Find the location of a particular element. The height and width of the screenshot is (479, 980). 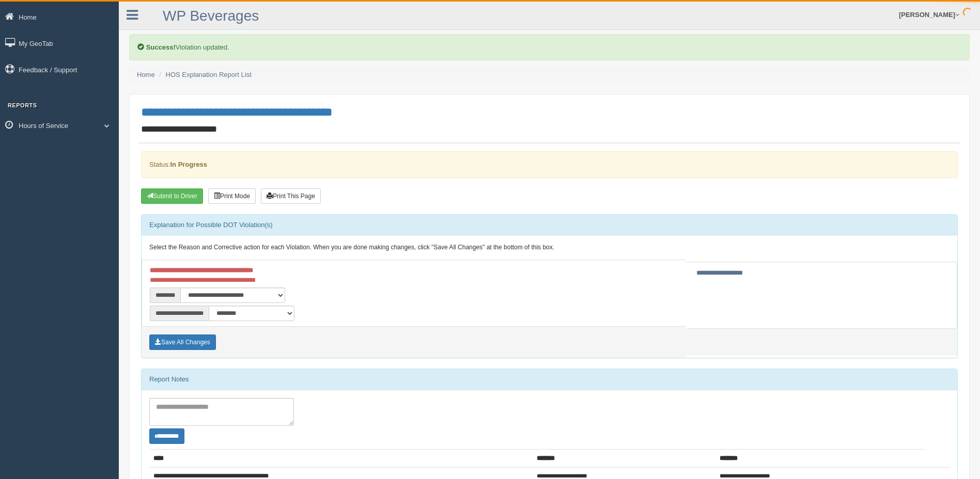

button: Print This Page is located at coordinates (291, 197).